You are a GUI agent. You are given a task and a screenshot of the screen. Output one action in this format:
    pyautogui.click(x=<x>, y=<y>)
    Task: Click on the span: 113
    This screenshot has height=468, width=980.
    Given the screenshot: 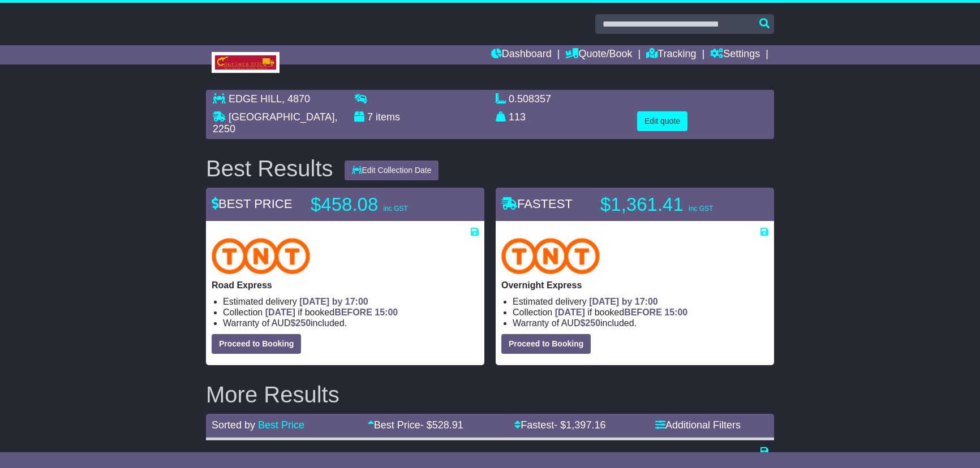 What is the action you would take?
    pyautogui.click(x=517, y=117)
    